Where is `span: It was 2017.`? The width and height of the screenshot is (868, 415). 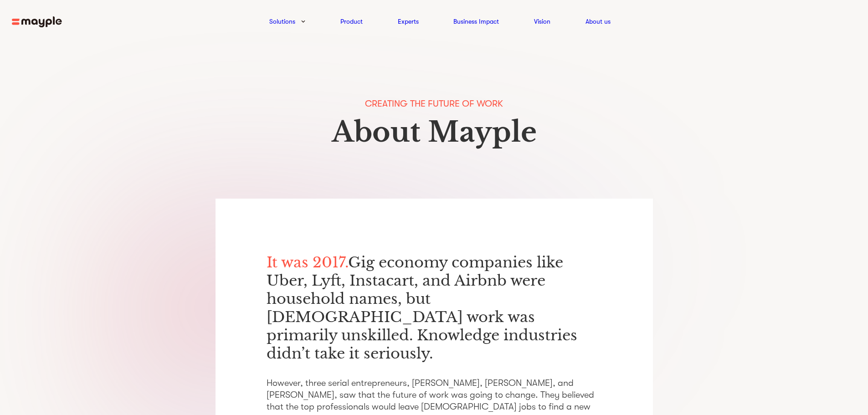 span: It was 2017. is located at coordinates (307, 263).